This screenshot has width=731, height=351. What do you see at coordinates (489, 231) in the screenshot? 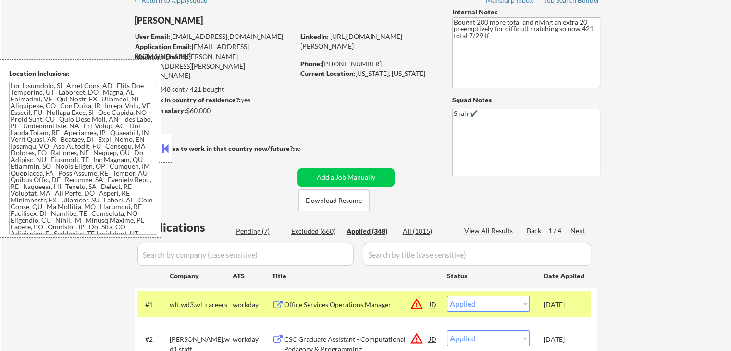
I see `div: View All Results` at bounding box center [489, 231].